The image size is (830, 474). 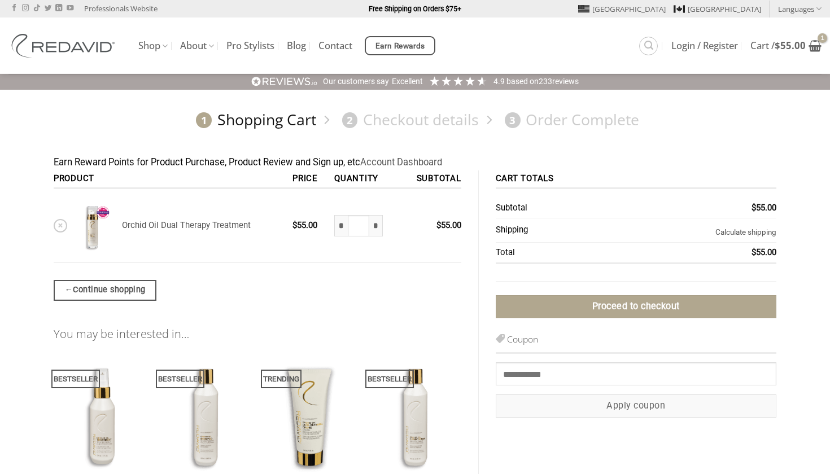 I want to click on a: Contact, so click(x=335, y=46).